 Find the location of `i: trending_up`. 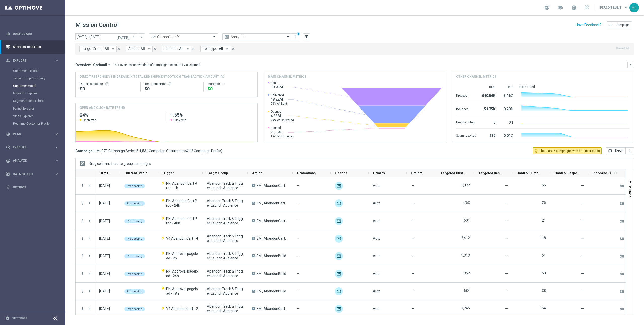

i: trending_up is located at coordinates (153, 37).